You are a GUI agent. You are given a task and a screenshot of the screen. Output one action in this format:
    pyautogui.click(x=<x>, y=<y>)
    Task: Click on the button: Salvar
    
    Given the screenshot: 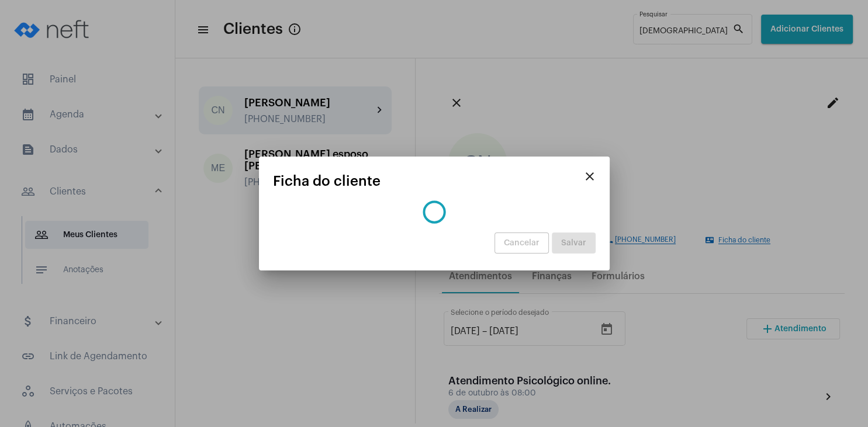 What is the action you would take?
    pyautogui.click(x=573, y=243)
    